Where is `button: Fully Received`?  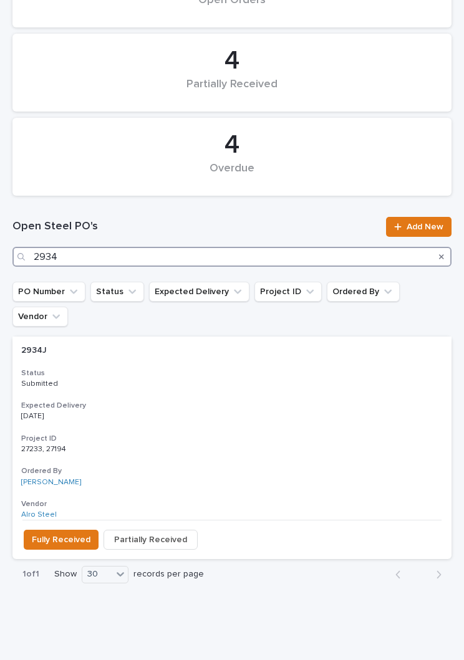
button: Fully Received is located at coordinates (61, 540).